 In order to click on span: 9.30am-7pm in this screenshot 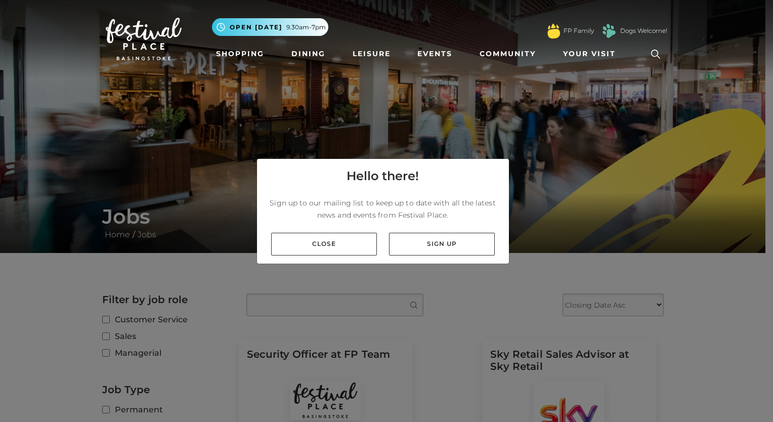, I will do `click(306, 27)`.